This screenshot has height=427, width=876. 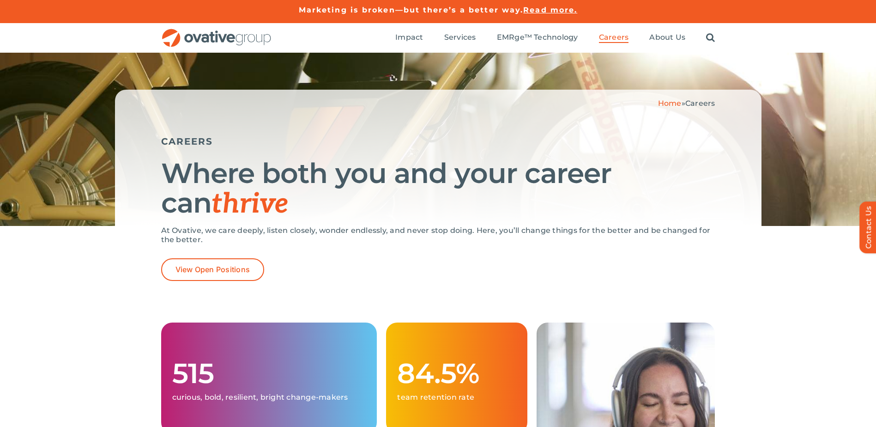 What do you see at coordinates (537, 37) in the screenshot?
I see `span: EMRge™ Technology` at bounding box center [537, 37].